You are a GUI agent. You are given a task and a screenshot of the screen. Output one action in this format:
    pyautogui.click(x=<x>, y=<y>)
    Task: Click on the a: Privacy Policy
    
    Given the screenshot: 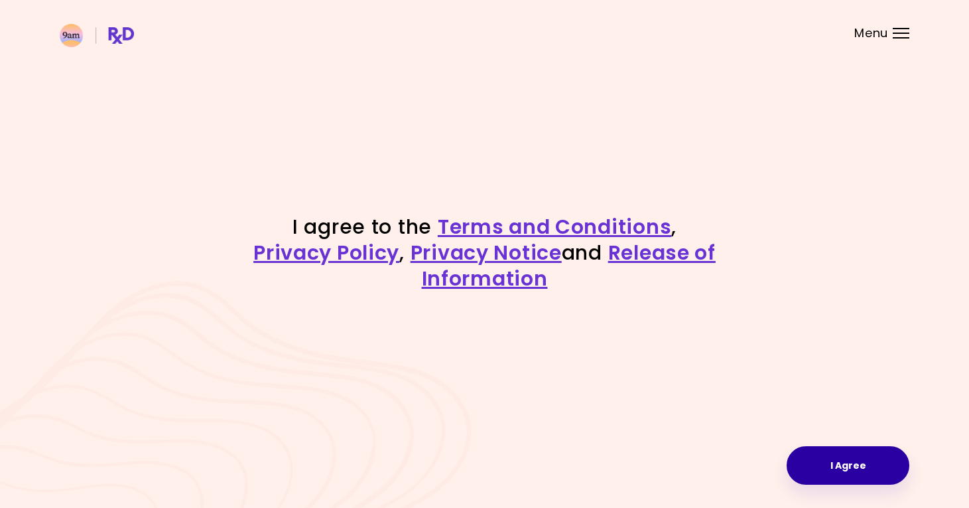 What is the action you would take?
    pyautogui.click(x=326, y=252)
    